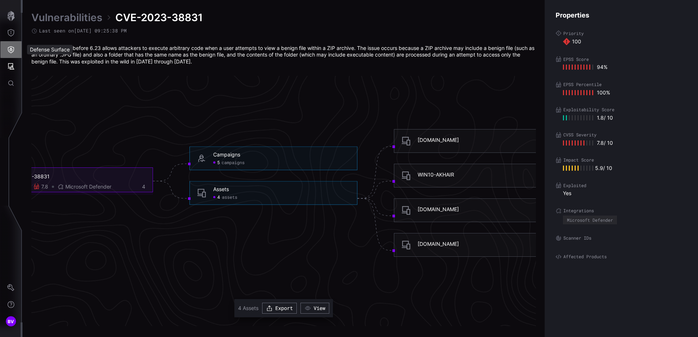 This screenshot has width=698, height=337. Describe the element at coordinates (83, 31) in the screenshot. I see `span: Last seen on` at that location.